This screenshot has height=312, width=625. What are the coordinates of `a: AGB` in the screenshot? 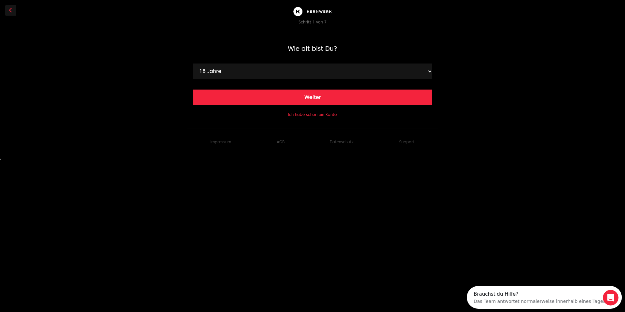 It's located at (281, 142).